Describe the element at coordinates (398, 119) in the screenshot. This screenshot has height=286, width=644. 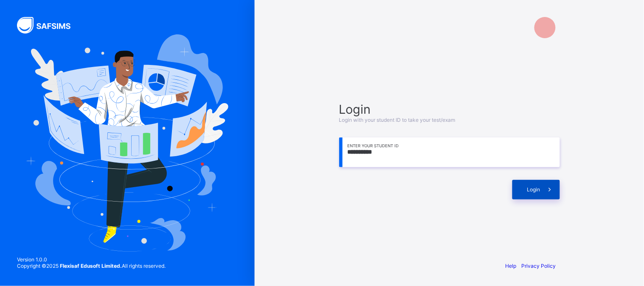
I see `span: Login with your student ID to take your test/exam` at that location.